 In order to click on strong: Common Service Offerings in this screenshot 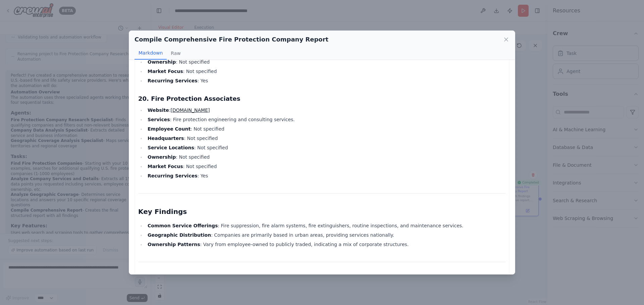, I will do `click(183, 226)`.